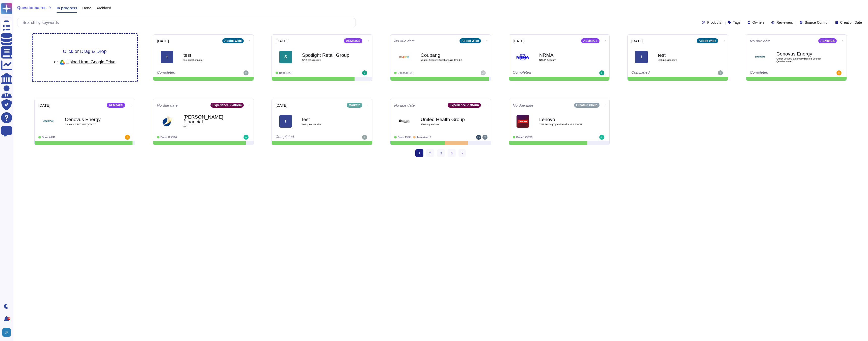 Image resolution: width=868 pixels, height=341 pixels. I want to click on span: Vendor Security Questionnaire Eng 2.1, so click(446, 60).